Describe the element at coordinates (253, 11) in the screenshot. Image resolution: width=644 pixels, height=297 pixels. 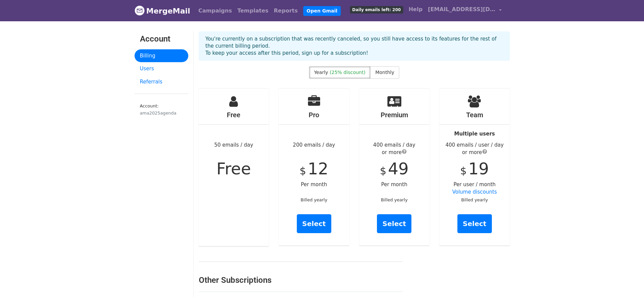
I see `a: Templates` at that location.